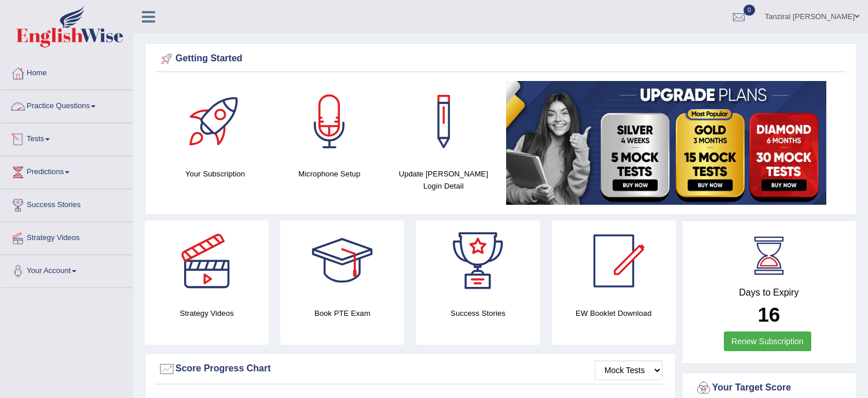 The image size is (868, 398). I want to click on h4: Your Subscription, so click(215, 174).